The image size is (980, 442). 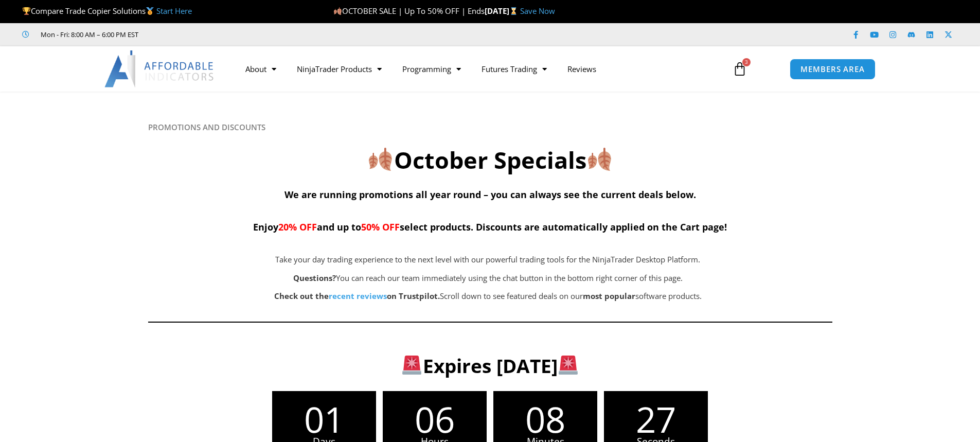 What do you see at coordinates (656, 419) in the screenshot?
I see `span: 27` at bounding box center [656, 419].